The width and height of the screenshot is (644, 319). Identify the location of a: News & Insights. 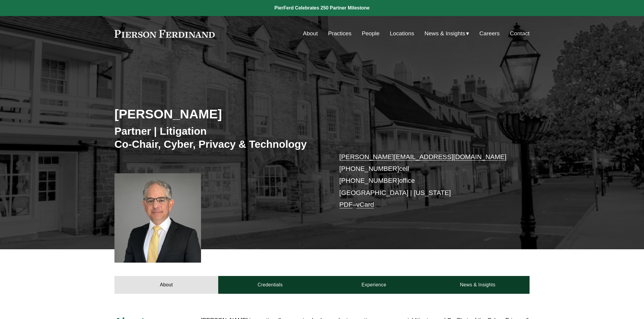
(478, 285).